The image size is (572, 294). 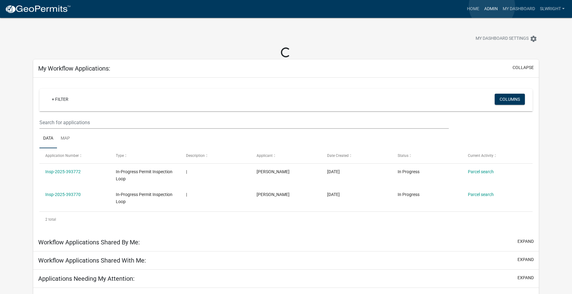 What do you see at coordinates (145, 156) in the screenshot?
I see `datatable-header-cell: Type` at bounding box center [145, 156].